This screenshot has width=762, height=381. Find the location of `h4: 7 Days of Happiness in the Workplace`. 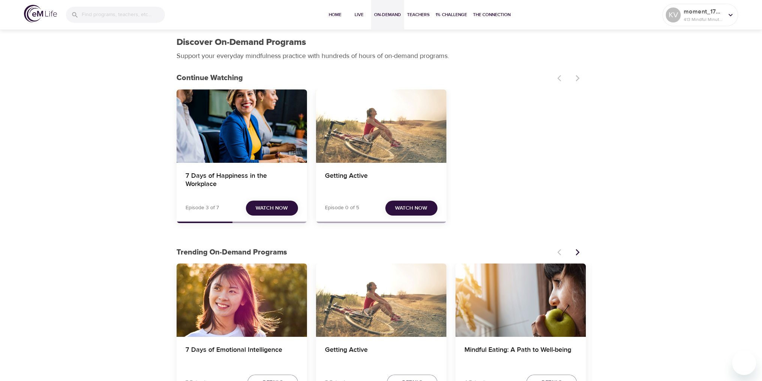

h4: 7 Days of Happiness in the Workplace is located at coordinates (242, 181).